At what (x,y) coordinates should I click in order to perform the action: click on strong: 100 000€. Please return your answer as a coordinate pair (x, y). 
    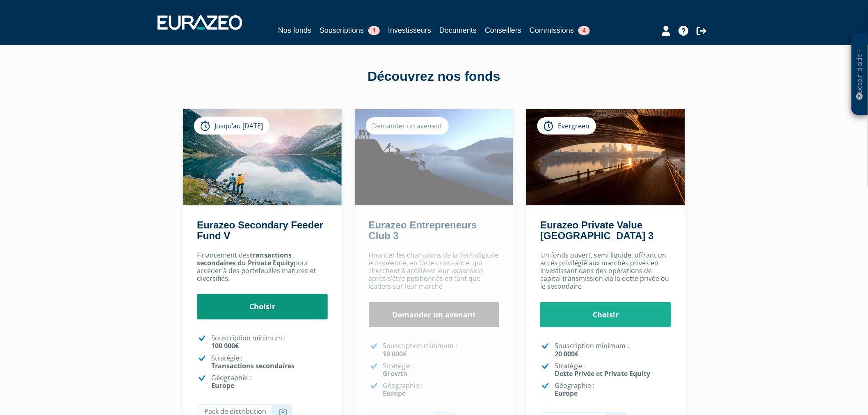
    Looking at the image, I should click on (224, 346).